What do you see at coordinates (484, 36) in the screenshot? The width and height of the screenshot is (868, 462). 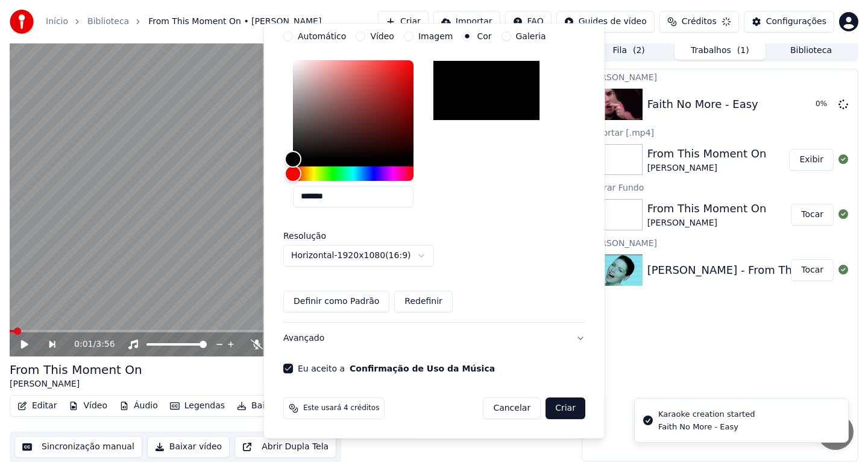 I see `label: Cor` at bounding box center [484, 36].